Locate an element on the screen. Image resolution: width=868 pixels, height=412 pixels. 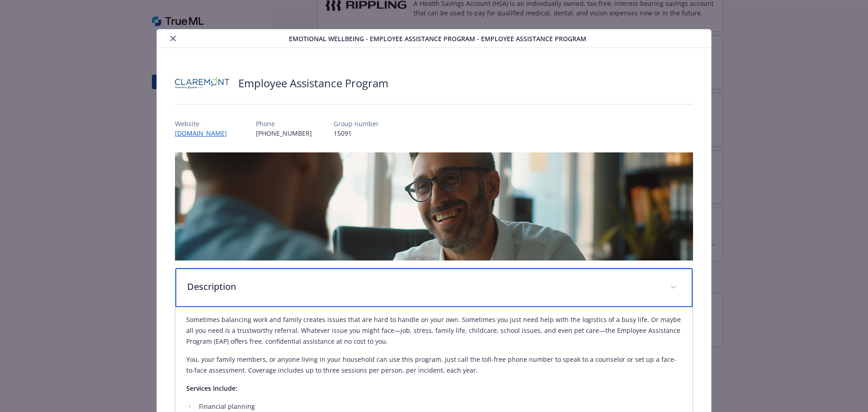
p: Sometimes balancing work and family creates issues that are hard to handle on your own. Sometimes... is located at coordinates (434, 330).